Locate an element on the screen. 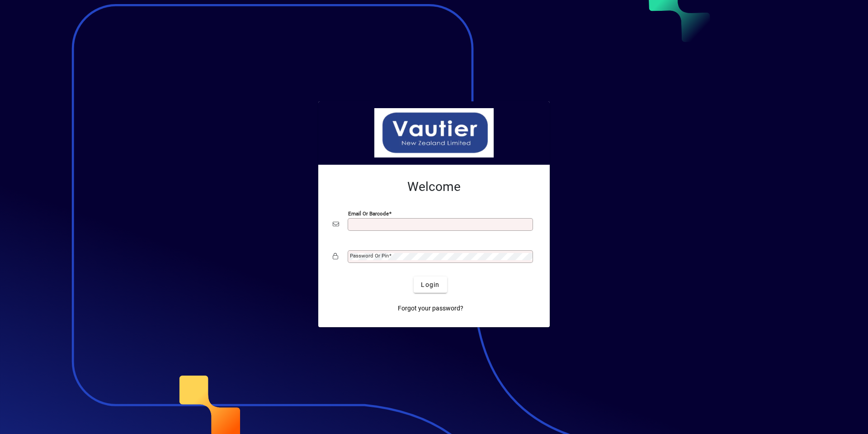 This screenshot has width=868, height=434. span: Forgot your password? is located at coordinates (430, 308).